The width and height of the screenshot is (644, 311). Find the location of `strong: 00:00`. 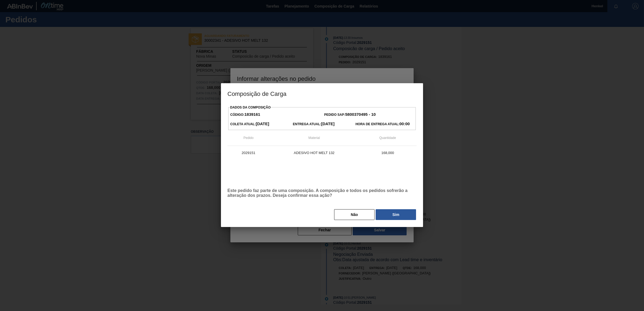

strong: 00:00 is located at coordinates (404, 124).